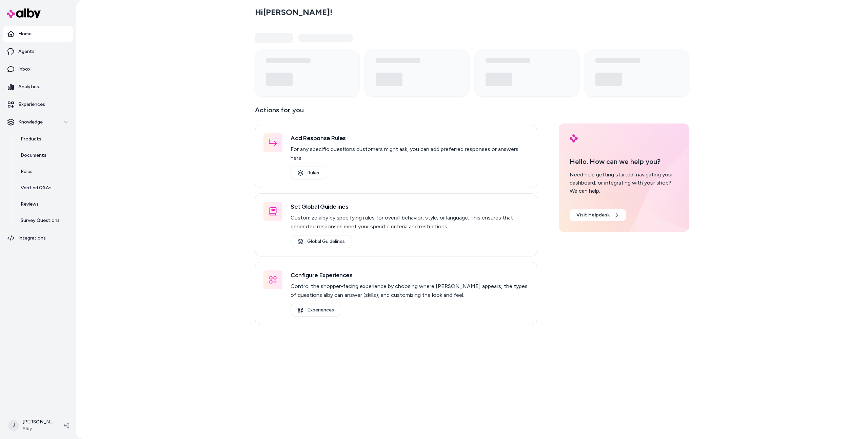  I want to click on span: J, so click(14, 425).